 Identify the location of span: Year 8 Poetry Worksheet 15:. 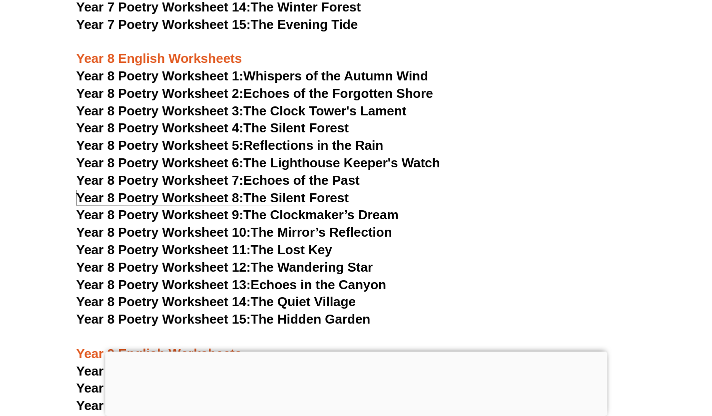
(163, 319).